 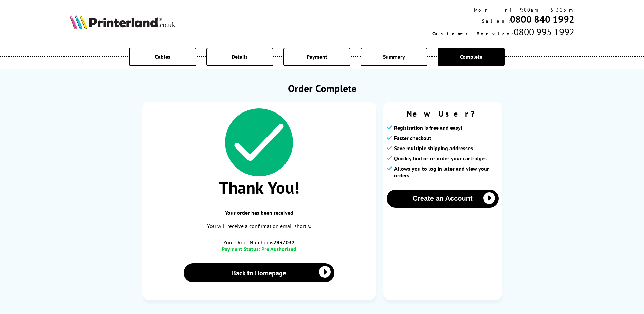 What do you see at coordinates (279, 249) in the screenshot?
I see `span: Pre Authorised` at bounding box center [279, 249].